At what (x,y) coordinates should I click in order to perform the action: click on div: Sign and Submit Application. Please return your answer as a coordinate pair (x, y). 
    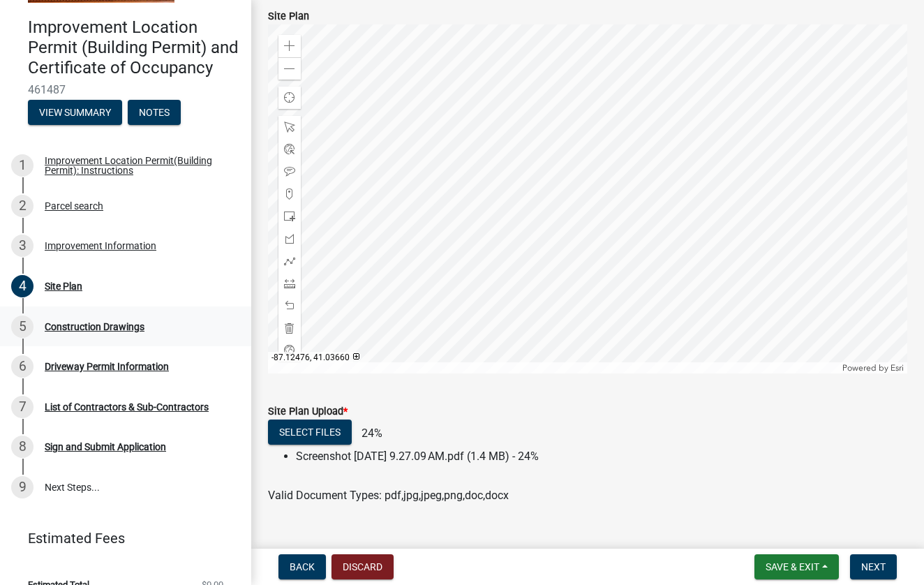
    Looking at the image, I should click on (105, 447).